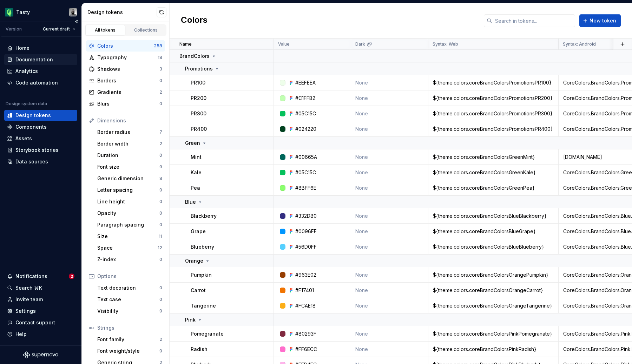 The height and width of the screenshot is (364, 632). What do you see at coordinates (199, 350) in the screenshot?
I see `p: Radish` at bounding box center [199, 350].